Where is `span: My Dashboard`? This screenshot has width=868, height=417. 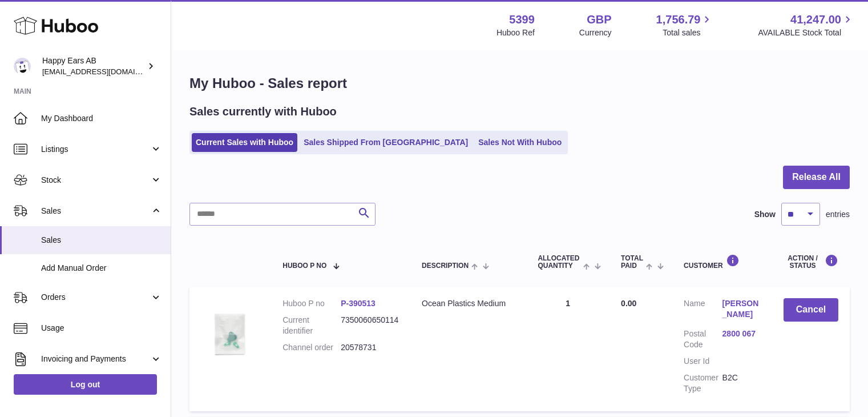
span: My Dashboard is located at coordinates (102, 118).